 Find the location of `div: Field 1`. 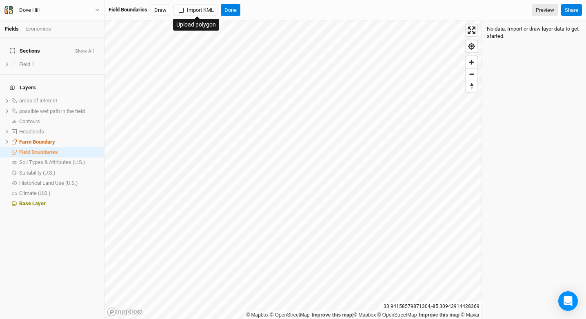

div: Field 1 is located at coordinates (59, 64).